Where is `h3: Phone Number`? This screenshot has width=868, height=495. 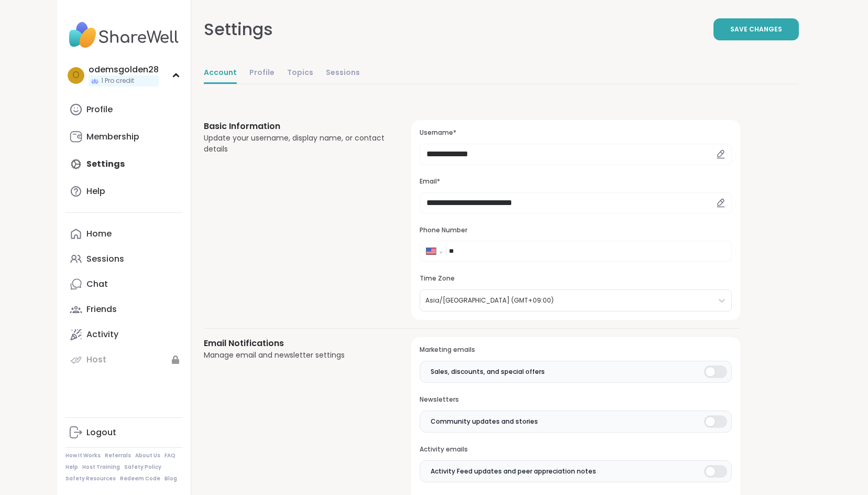
h3: Phone Number is located at coordinates (576, 230).